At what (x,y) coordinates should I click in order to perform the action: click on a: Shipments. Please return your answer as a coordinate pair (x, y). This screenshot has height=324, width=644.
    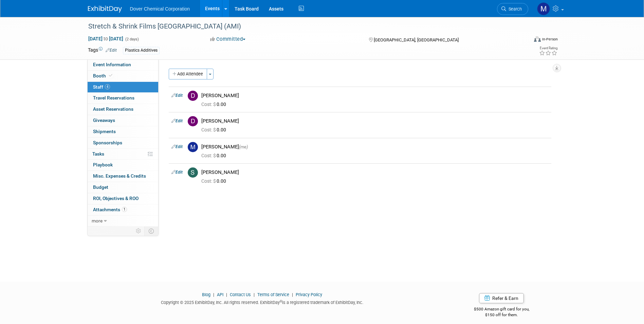
    Looking at the image, I should click on (123, 132).